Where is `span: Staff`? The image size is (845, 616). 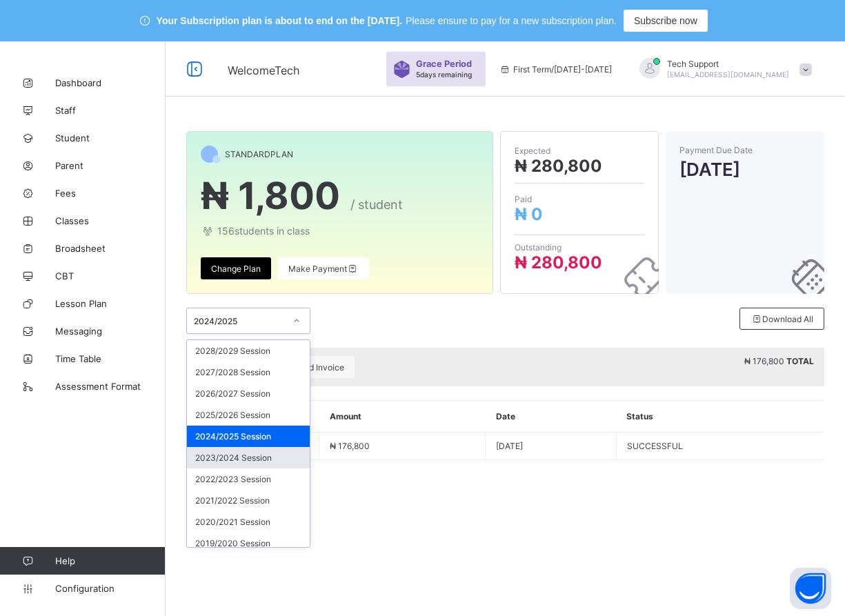
span: Staff is located at coordinates (110, 110).